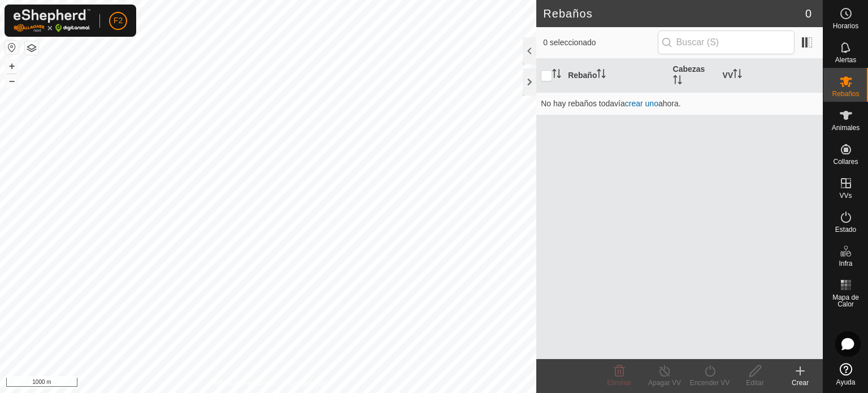 Image resolution: width=868 pixels, height=393 pixels. Describe the element at coordinates (808, 13) in the screenshot. I see `span: 0` at that location.